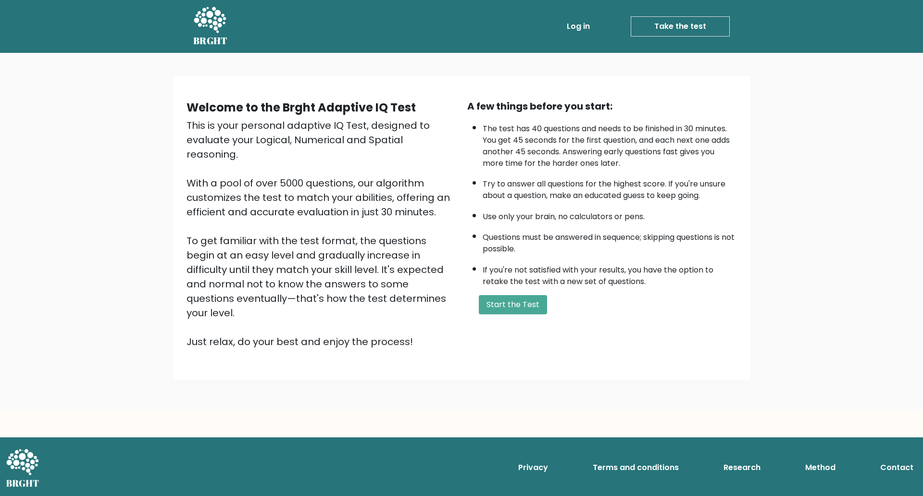 Image resolution: width=923 pixels, height=496 pixels. What do you see at coordinates (301, 107) in the screenshot?
I see `b: Welcome to the Brght Adaptive IQ Test` at bounding box center [301, 107].